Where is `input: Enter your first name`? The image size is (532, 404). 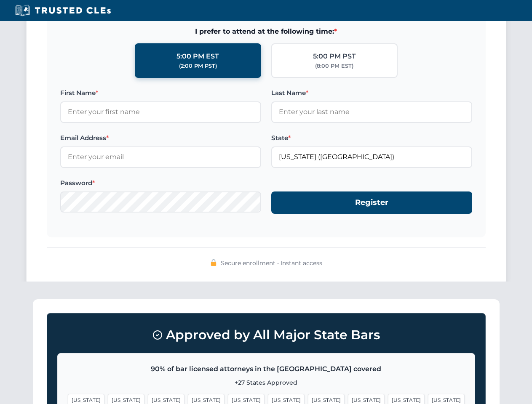 input: Enter your first name is located at coordinates (160, 112).